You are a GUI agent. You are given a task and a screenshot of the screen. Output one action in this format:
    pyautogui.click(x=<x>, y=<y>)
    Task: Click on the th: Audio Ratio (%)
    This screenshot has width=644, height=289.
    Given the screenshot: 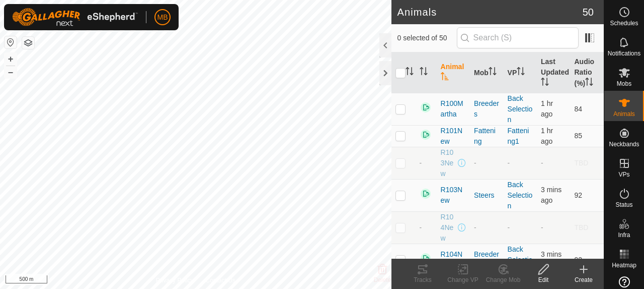 What is the action you would take?
    pyautogui.click(x=587, y=73)
    